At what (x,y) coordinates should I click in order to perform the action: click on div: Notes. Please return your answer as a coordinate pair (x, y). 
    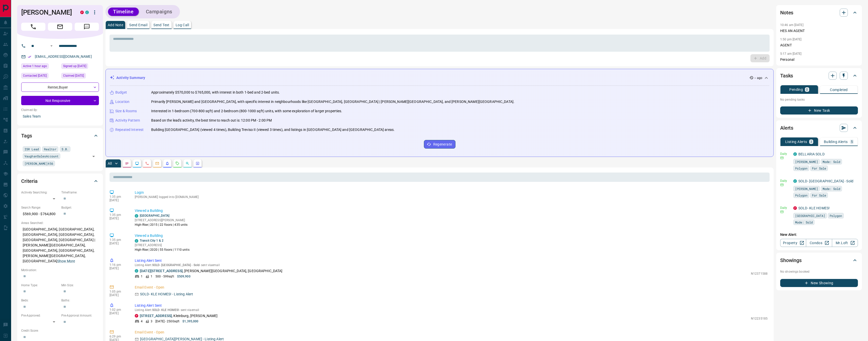
    Looking at the image, I should click on (819, 13).